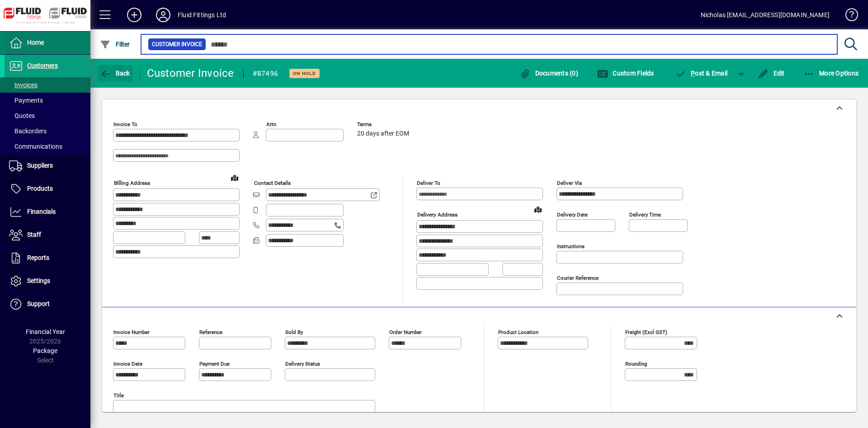  What do you see at coordinates (45, 332) in the screenshot?
I see `span: Financial Year` at bounding box center [45, 332].